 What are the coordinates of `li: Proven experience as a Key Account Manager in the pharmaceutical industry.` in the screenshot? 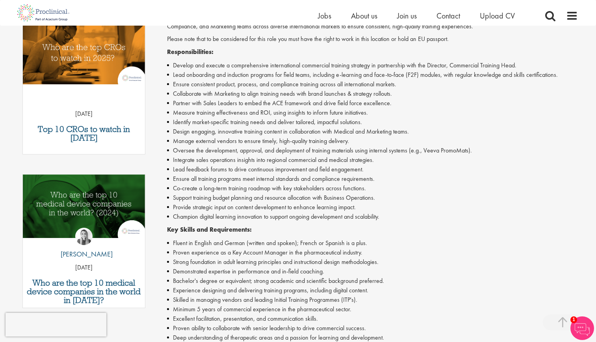 It's located at (372, 252).